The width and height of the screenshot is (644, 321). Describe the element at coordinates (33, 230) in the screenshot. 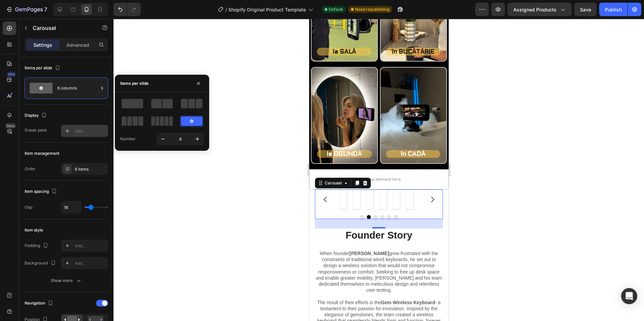

I see `div: Item style` at that location.